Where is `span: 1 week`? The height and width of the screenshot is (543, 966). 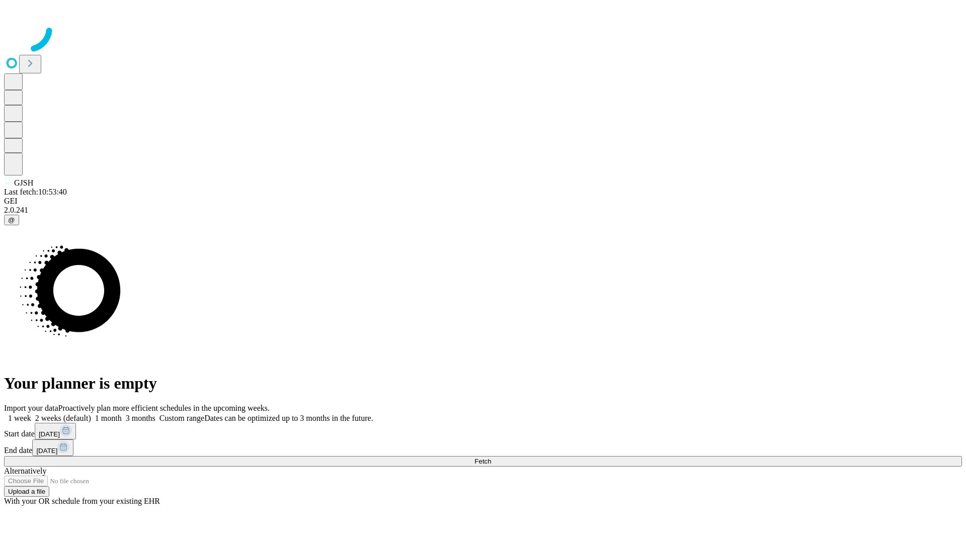
span: 1 week is located at coordinates (20, 418).